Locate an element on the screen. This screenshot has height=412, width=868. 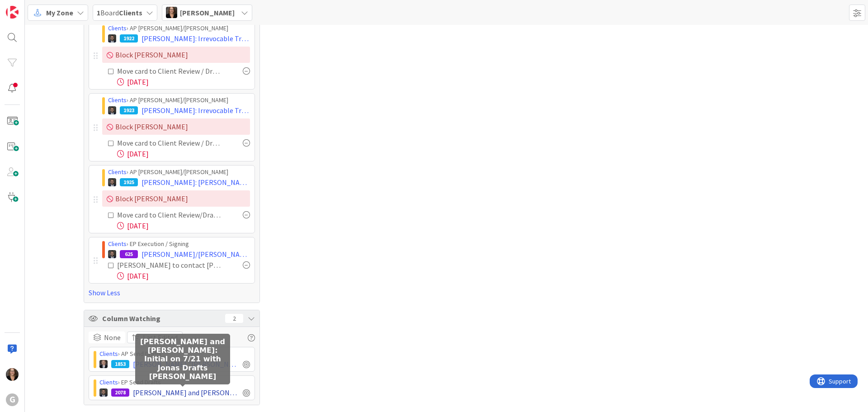
span: None is located at coordinates (112, 337).